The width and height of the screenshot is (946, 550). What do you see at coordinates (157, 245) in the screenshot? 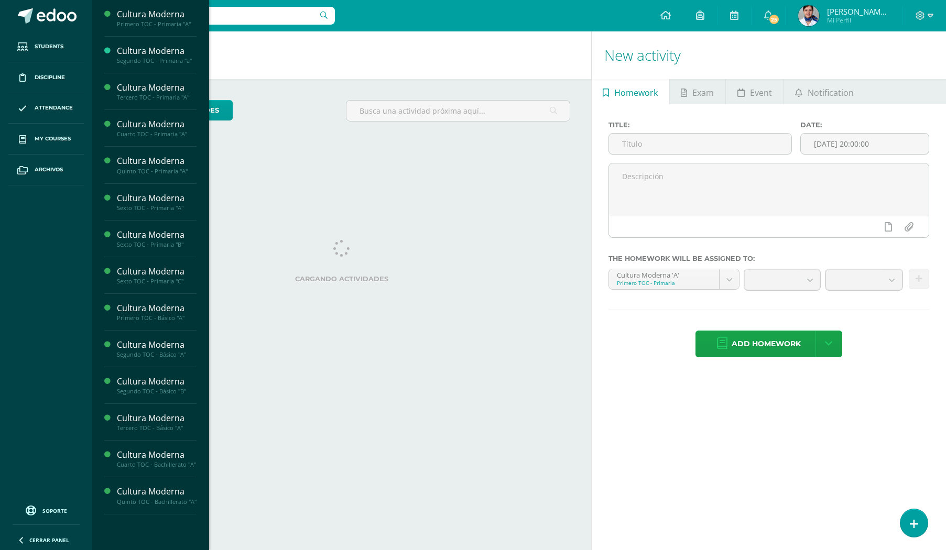
I see `div: Sexto TOC - Primaria "B"` at bounding box center [157, 245].